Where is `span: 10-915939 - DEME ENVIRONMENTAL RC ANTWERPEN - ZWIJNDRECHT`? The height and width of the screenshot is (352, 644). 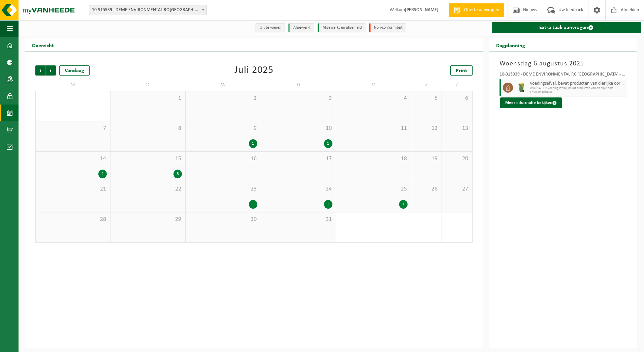
span: 10-915939 - DEME ENVIRONMENTAL RC ANTWERPEN - ZWIJNDRECHT is located at coordinates (148, 10).